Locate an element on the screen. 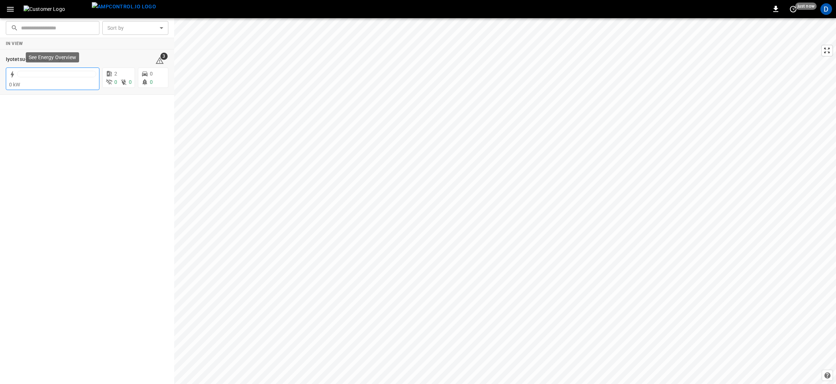 This screenshot has width=836, height=384. img: ampcontrol.io logo is located at coordinates (124, 7).